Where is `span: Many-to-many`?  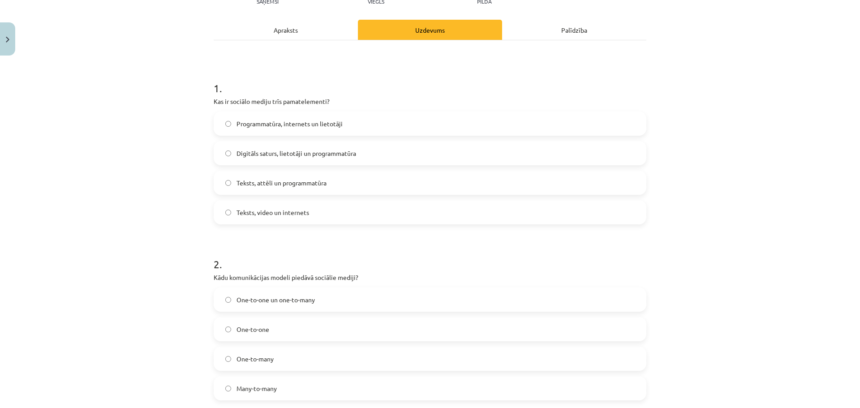
span: Many-to-many is located at coordinates (257, 388).